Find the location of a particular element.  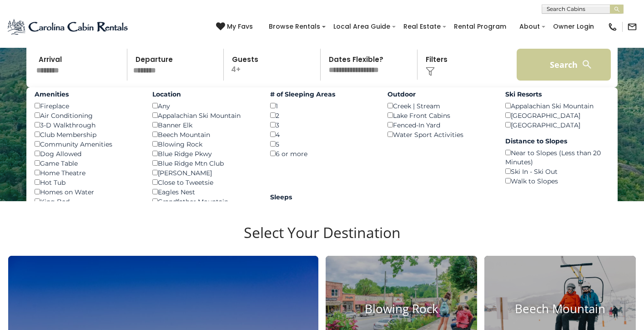

label: Outdoor is located at coordinates (440, 94).